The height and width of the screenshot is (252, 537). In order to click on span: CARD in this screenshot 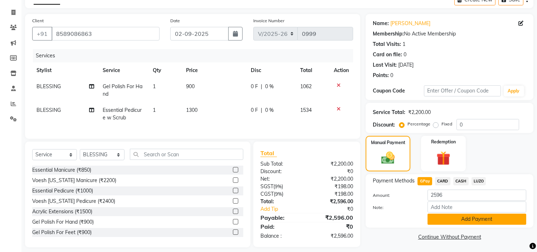, I will do `click(443, 181)`.